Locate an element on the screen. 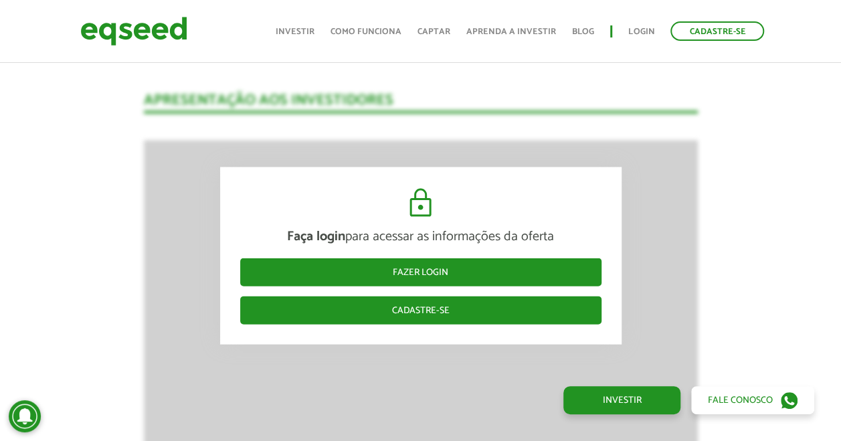  a: Aprenda a investir is located at coordinates (511, 31).